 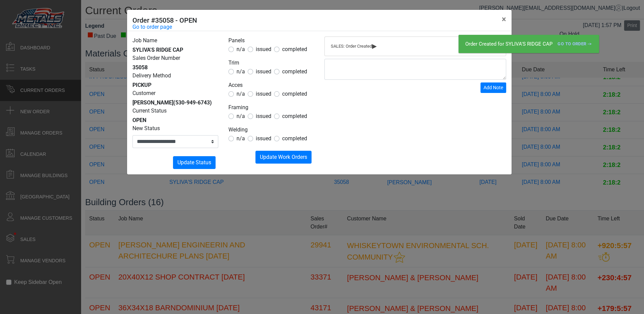 I want to click on button: Add Note, so click(x=493, y=87).